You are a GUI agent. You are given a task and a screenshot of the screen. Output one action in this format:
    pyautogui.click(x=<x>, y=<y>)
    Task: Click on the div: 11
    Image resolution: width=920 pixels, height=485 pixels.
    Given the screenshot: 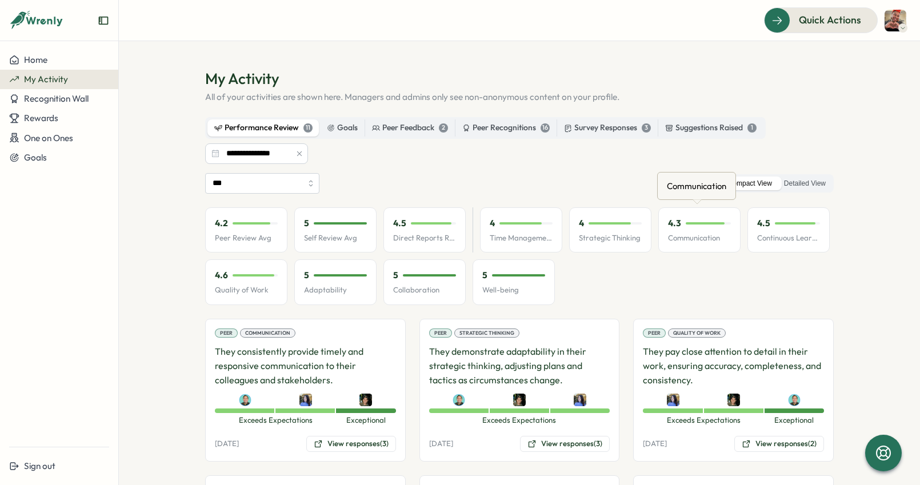 What is the action you would take?
    pyautogui.click(x=308, y=128)
    